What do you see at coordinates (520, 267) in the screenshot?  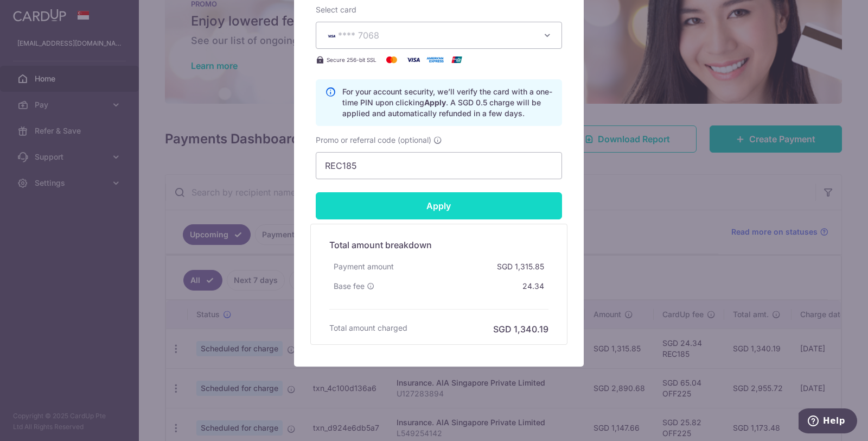 I see `div: SGD 1,315.85` at bounding box center [520, 267].